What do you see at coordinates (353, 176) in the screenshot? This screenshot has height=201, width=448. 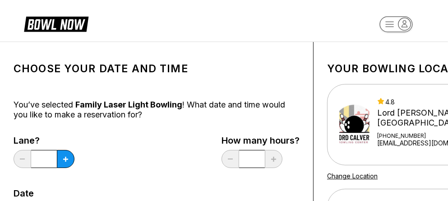 I see `a: Change Location` at bounding box center [353, 176].